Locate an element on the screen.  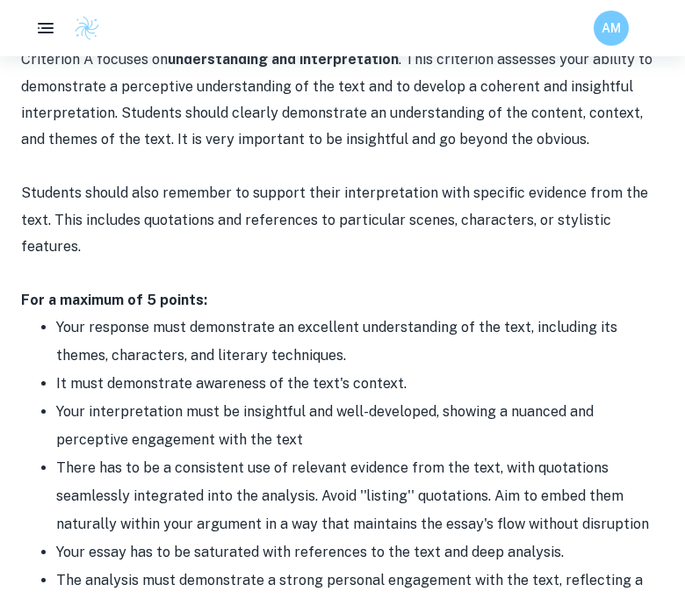
a: Clastify logo is located at coordinates (82, 28).